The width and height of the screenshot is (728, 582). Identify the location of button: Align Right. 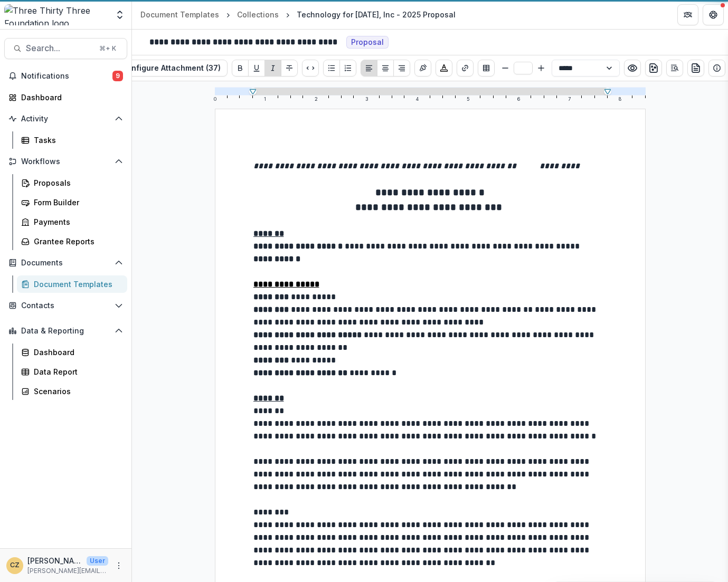
(402, 68).